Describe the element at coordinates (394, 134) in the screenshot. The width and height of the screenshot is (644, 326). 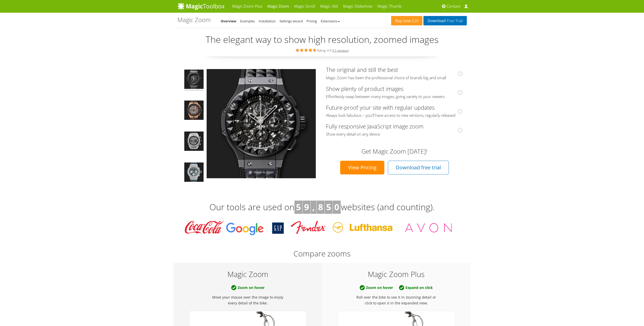
I see `span: Show every detail on any device` at that location.